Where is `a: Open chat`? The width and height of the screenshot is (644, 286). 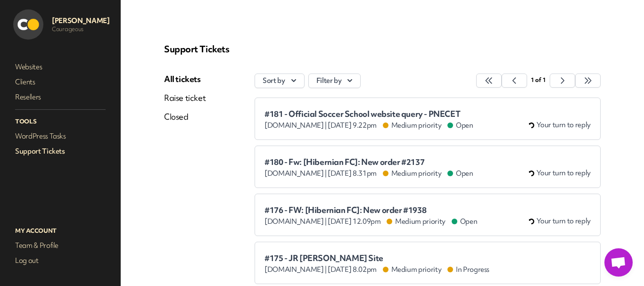 a: Open chat is located at coordinates (618, 262).